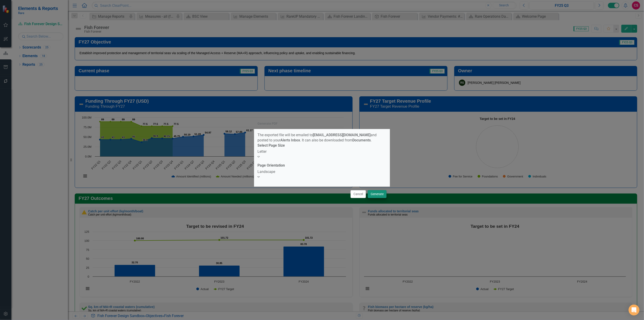 The width and height of the screenshot is (644, 320). Describe the element at coordinates (290, 140) in the screenshot. I see `strong: Alerts Inbox` at that location.